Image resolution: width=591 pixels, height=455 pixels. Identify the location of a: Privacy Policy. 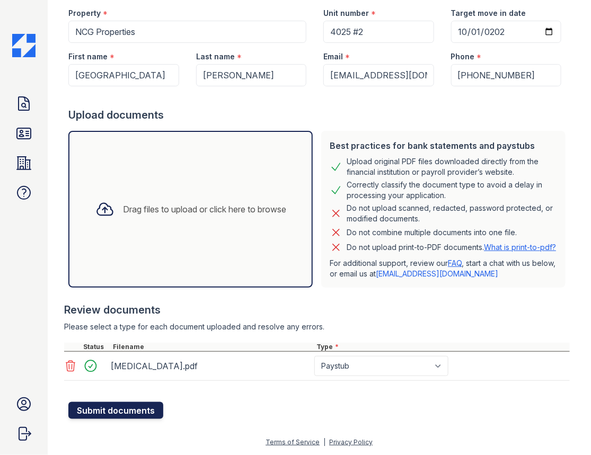
(351, 442).